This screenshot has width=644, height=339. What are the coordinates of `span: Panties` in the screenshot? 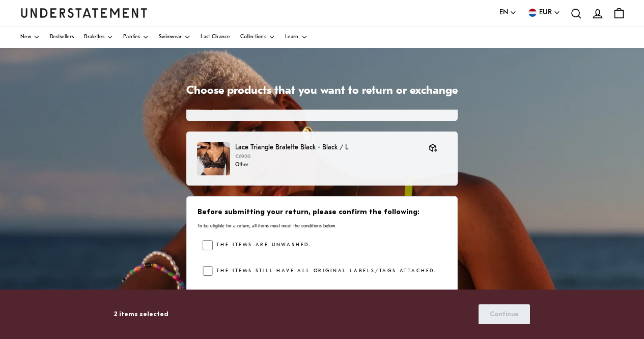 It's located at (132, 37).